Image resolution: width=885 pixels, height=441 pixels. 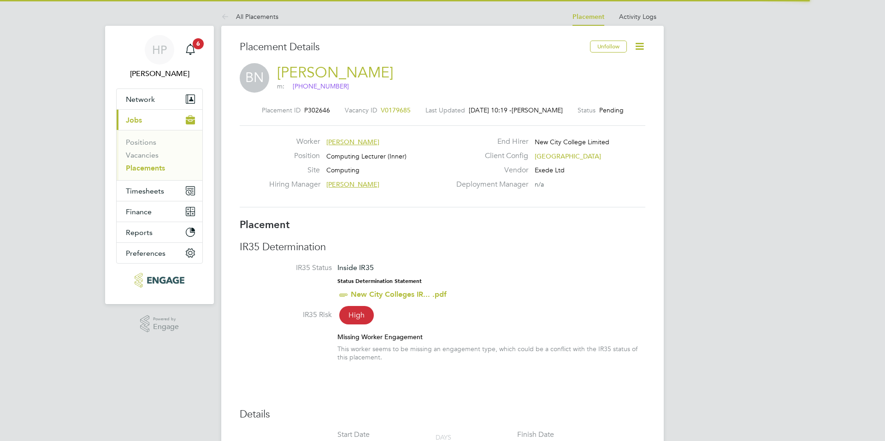 I want to click on button: Finance, so click(x=159, y=212).